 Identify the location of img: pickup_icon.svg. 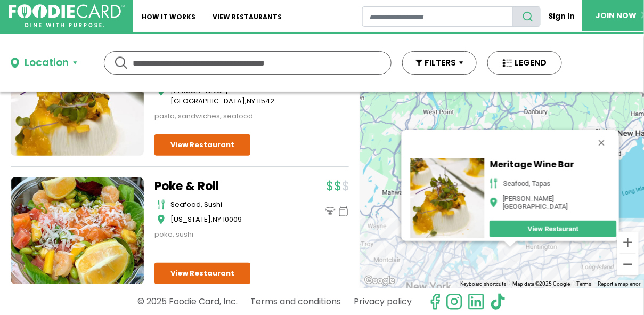
(344, 211).